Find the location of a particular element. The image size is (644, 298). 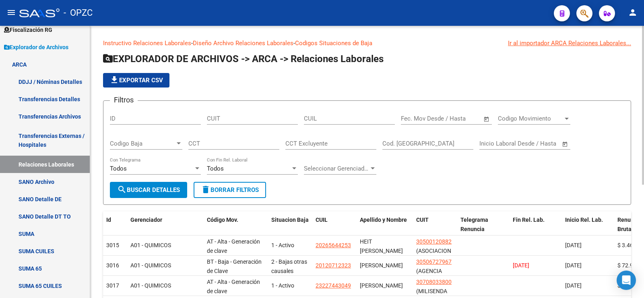

span: 23227443049 is located at coordinates (333, 285).